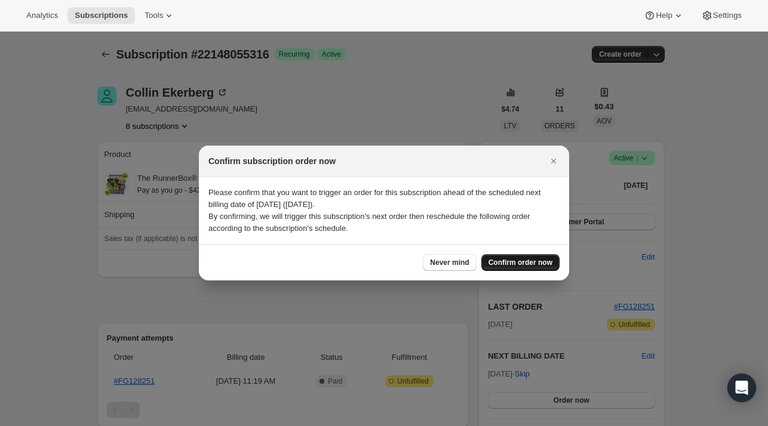  What do you see at coordinates (520, 263) in the screenshot?
I see `span: Confirm order now` at bounding box center [520, 263].